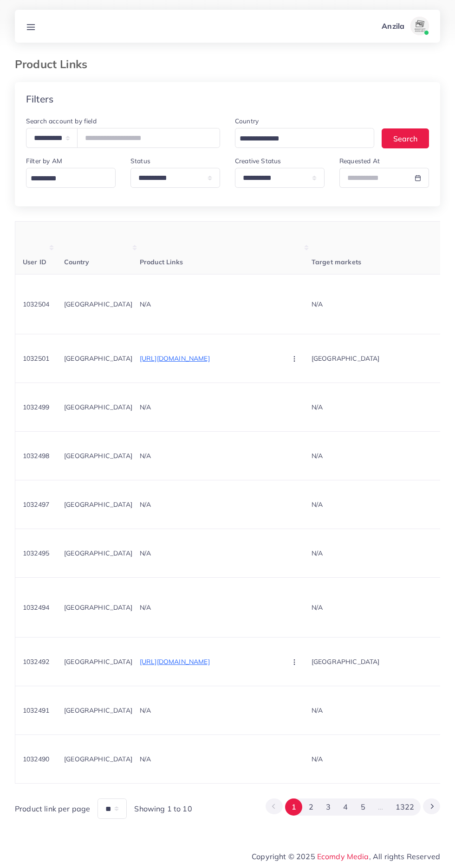  What do you see at coordinates (293, 807) in the screenshot?
I see `button: Go to page 1` at bounding box center [293, 807].